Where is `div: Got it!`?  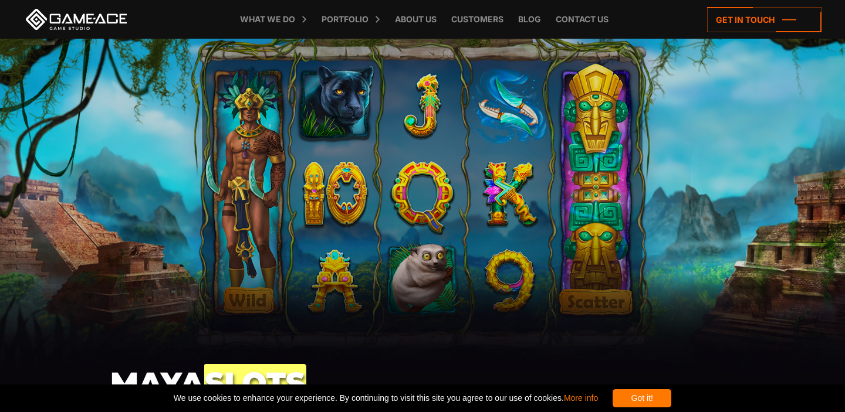 div: Got it! is located at coordinates (642, 398).